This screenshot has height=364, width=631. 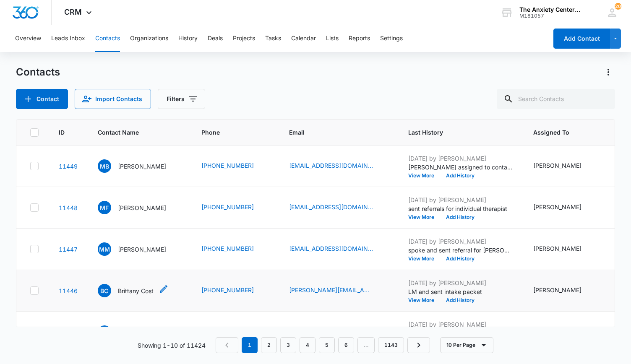 What do you see at coordinates (558, 132) in the screenshot?
I see `span: Assigned To` at bounding box center [558, 132].